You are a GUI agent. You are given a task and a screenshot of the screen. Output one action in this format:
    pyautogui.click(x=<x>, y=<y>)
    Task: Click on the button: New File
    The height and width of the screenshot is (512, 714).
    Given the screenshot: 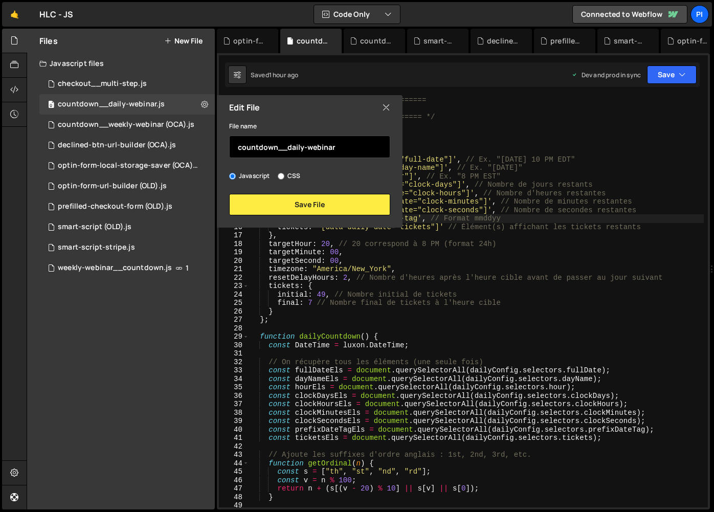 What is the action you would take?
    pyautogui.click(x=183, y=41)
    